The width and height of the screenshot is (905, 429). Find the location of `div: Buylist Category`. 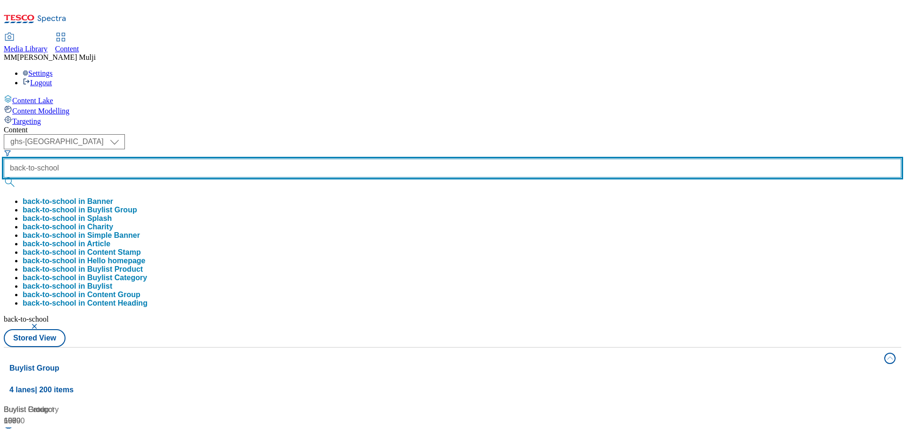

div: Buylist Category is located at coordinates (63, 410).